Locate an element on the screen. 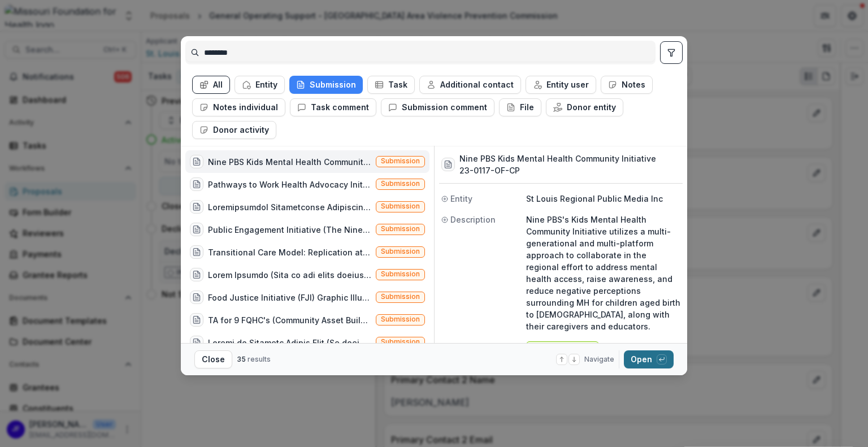 The image size is (868, 447). button: Notes individual is located at coordinates (239, 108).